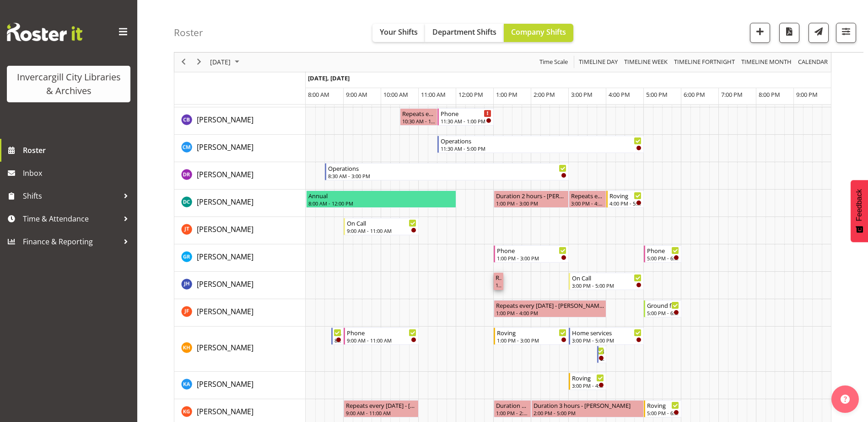  Describe the element at coordinates (240, 258) in the screenshot. I see `td: Grace Roscoe-Squires resource` at that location.